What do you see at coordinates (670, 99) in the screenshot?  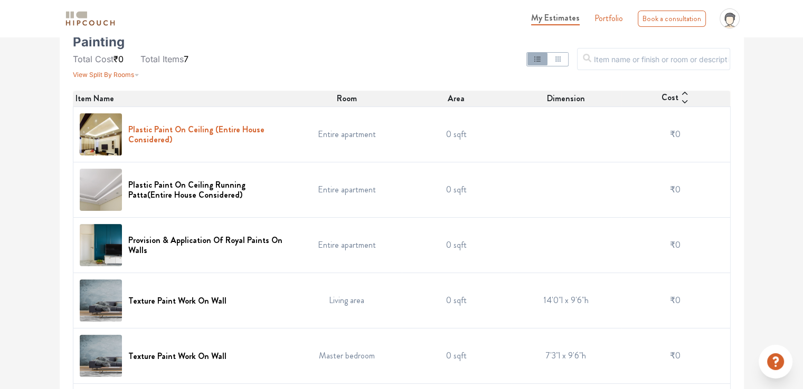 I see `span: Cost` at bounding box center [670, 99].